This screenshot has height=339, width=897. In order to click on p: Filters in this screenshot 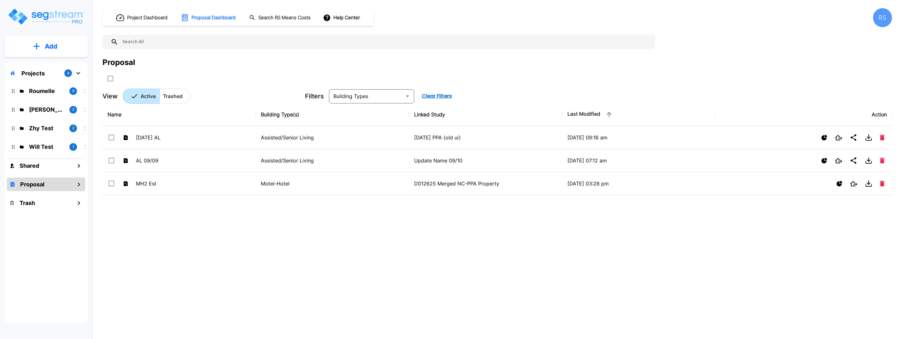, I will do `click(314, 96)`.